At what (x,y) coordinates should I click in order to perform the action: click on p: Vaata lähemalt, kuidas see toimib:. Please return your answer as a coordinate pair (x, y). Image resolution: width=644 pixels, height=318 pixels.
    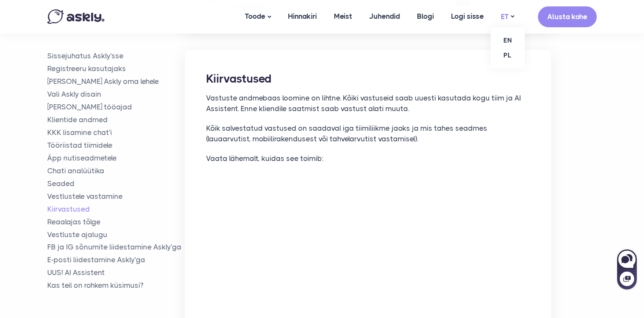
    Looking at the image, I should click on (368, 159).